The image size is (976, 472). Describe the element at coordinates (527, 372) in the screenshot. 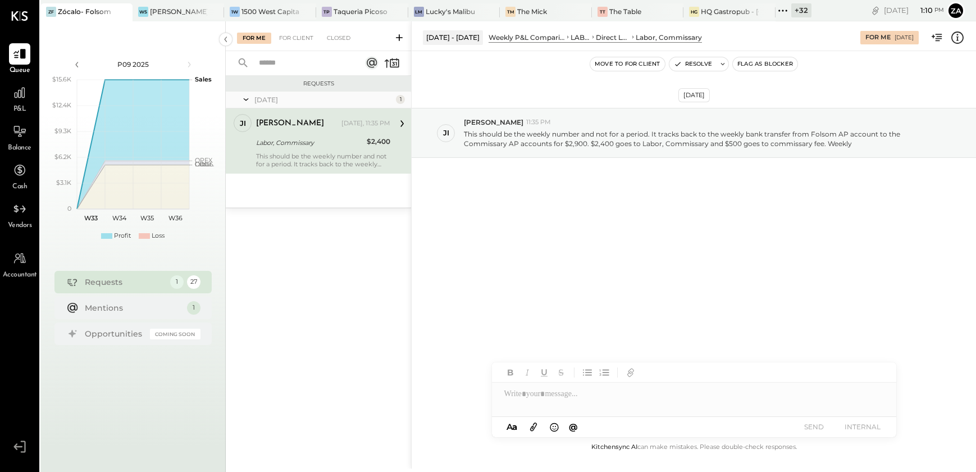

I see `button: Italic` at that location.